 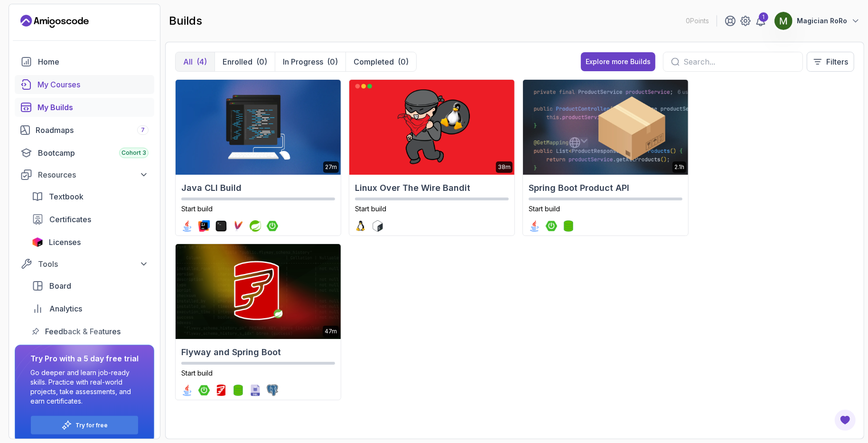 I want to click on img: Spring Boot Product API card, so click(x=605, y=127).